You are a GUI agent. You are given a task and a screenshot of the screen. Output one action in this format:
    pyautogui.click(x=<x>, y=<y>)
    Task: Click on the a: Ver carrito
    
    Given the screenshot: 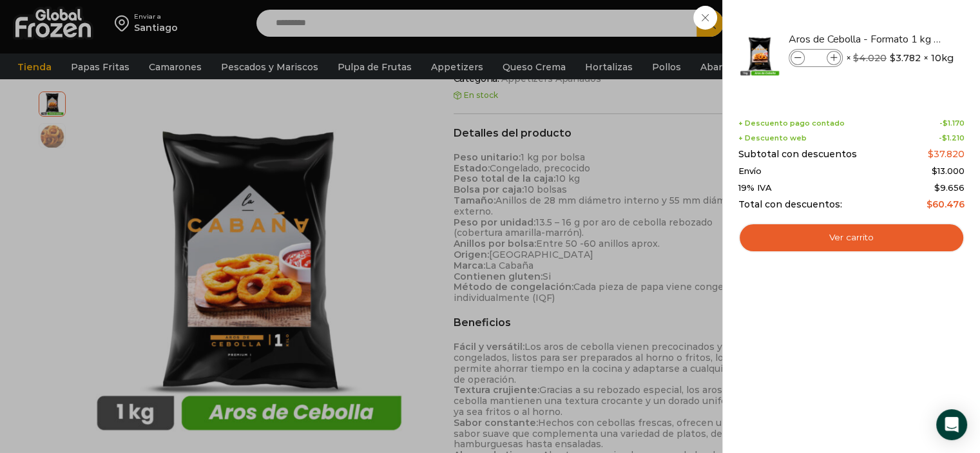 What is the action you would take?
    pyautogui.click(x=851, y=238)
    